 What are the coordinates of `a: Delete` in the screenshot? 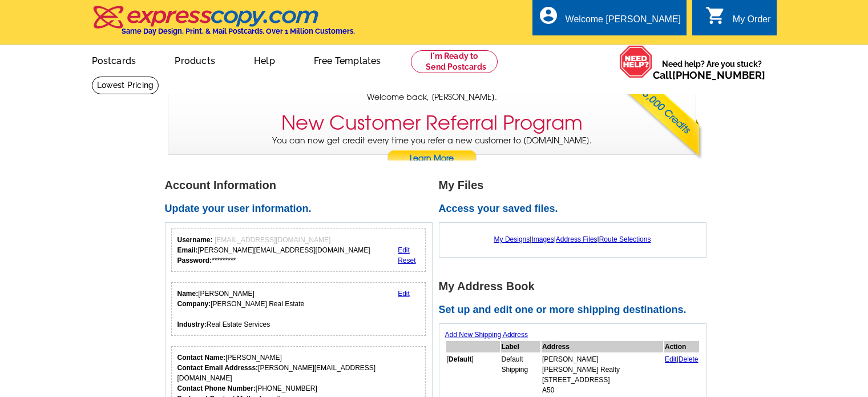 It's located at (688, 360).